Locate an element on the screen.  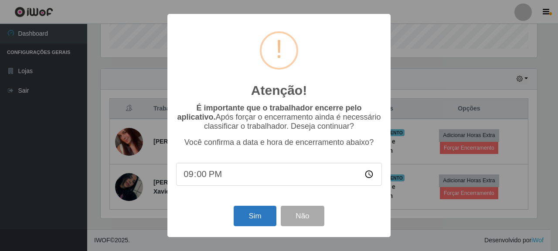
h2: Atenção! is located at coordinates (279, 91).